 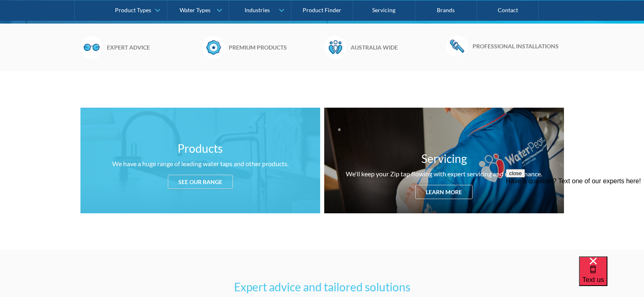 What do you see at coordinates (133, 10) in the screenshot?
I see `div: Product Types` at bounding box center [133, 10].